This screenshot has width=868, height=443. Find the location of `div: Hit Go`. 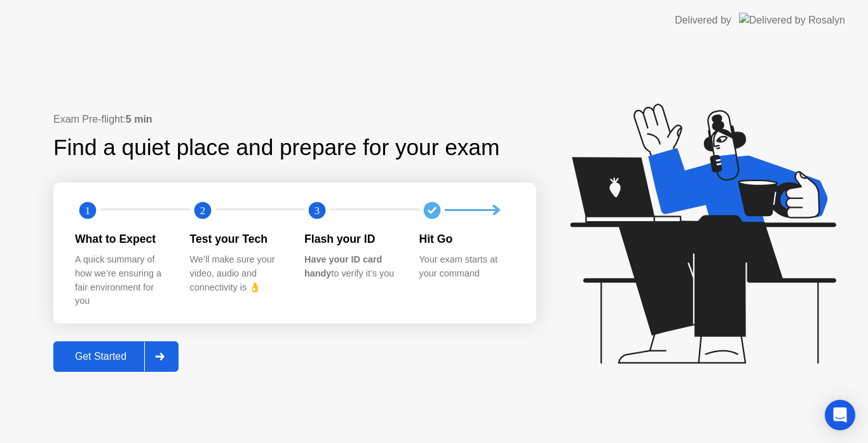

div: Hit Go is located at coordinates (466, 239).